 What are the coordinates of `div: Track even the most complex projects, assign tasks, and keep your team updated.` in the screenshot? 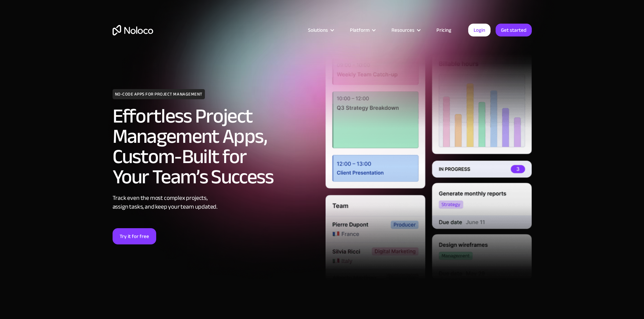 It's located at (216, 203).